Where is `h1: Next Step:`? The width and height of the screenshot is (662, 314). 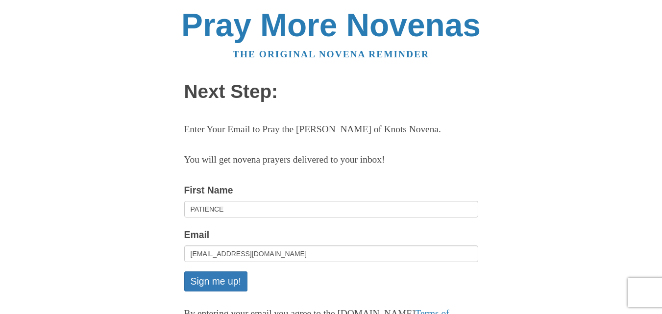 h1: Next Step: is located at coordinates (331, 92).